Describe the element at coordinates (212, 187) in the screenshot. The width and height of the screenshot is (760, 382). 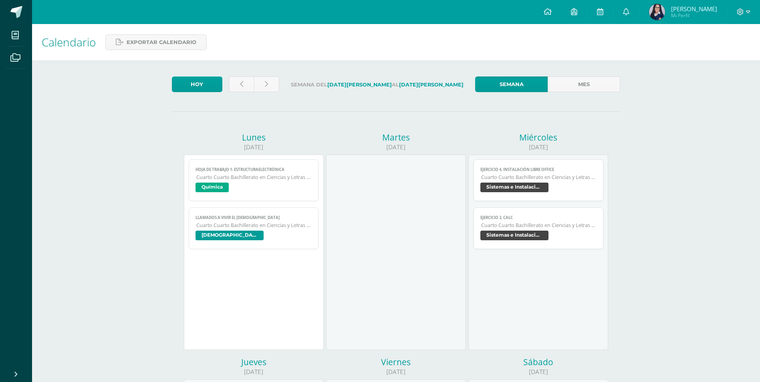
I see `span: Química` at that location.